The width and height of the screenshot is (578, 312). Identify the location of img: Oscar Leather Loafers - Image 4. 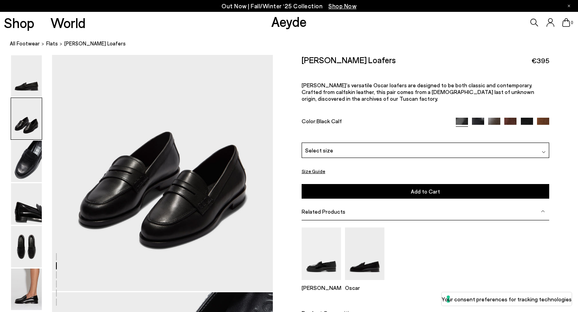
(26, 204).